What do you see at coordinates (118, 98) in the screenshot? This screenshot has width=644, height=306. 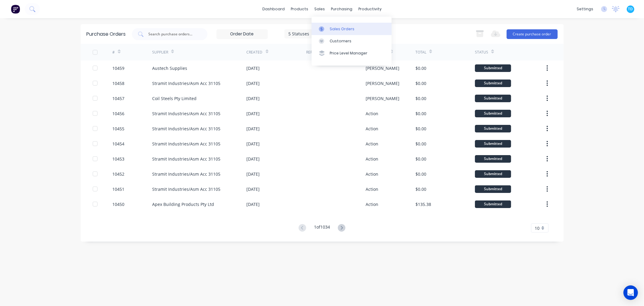 I see `div: 10457` at bounding box center [118, 98].